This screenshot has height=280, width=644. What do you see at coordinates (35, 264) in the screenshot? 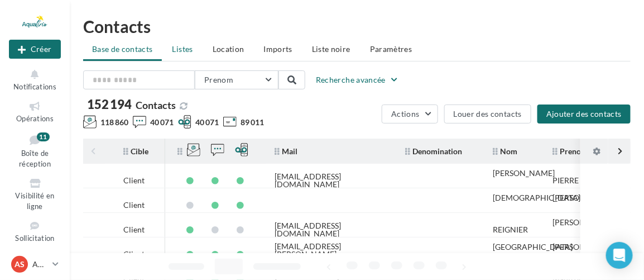
I see `a: AS AQUATIRIS Siège` at bounding box center [35, 264].